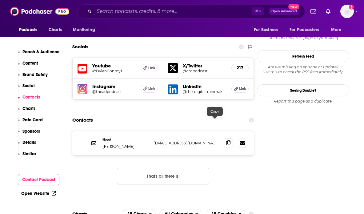  What do you see at coordinates (205, 71) in the screenshot?
I see `h5: @cropodcast` at bounding box center [205, 71].